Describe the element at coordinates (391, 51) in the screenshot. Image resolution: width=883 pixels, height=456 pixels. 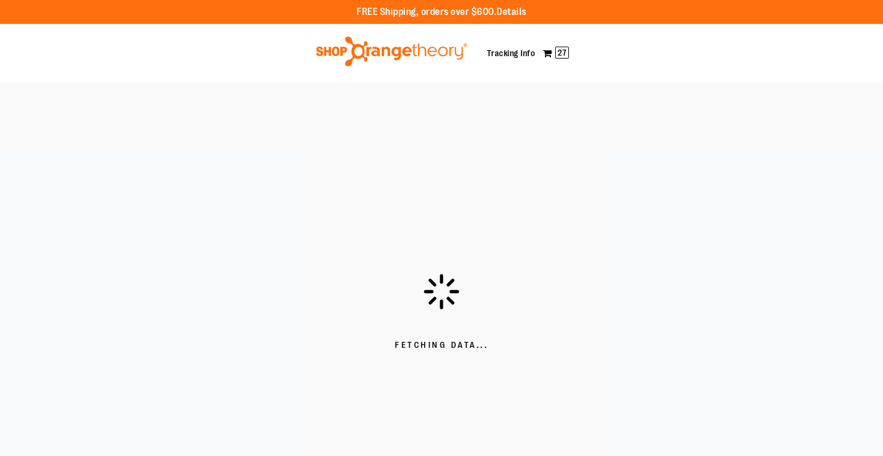
I see `img: Shop Orangetheory` at that location.